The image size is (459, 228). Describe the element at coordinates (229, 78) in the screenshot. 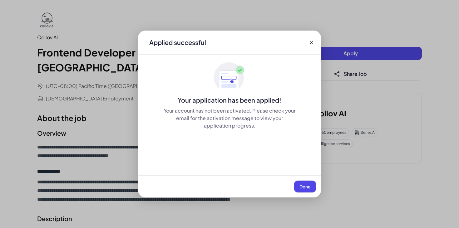

I see `img: ApplyedMaskGroup3.svg` at that location.